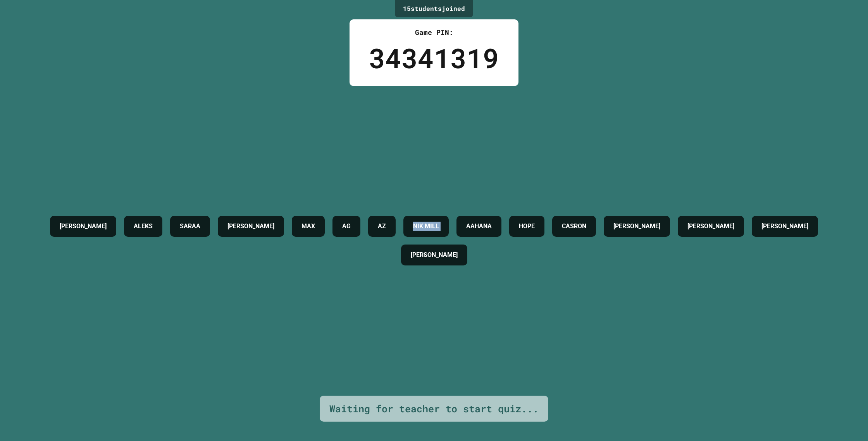 This screenshot has width=868, height=441. I want to click on h4: HOPE, so click(527, 227).